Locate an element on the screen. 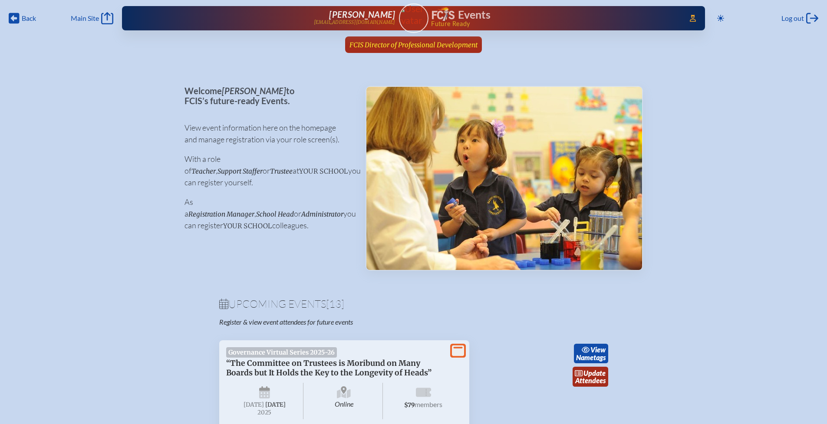 The width and height of the screenshot is (827, 424). span: Trustee is located at coordinates (281, 171).